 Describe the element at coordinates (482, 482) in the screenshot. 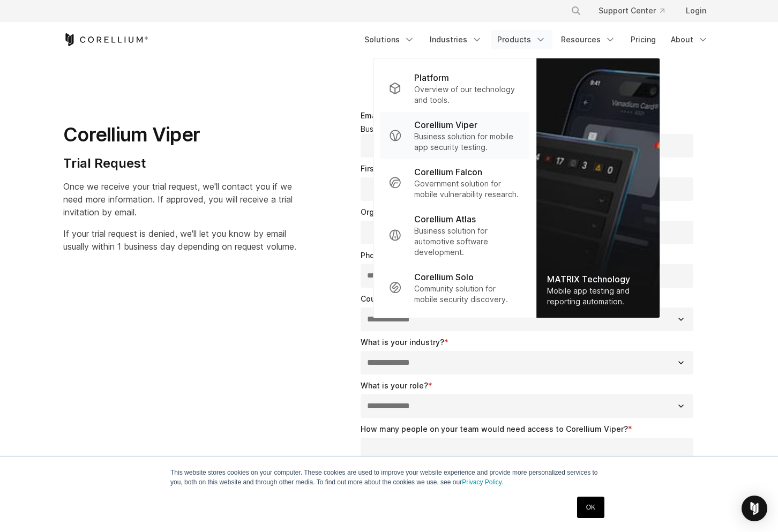

I see `a: Privacy Policy.` at that location.